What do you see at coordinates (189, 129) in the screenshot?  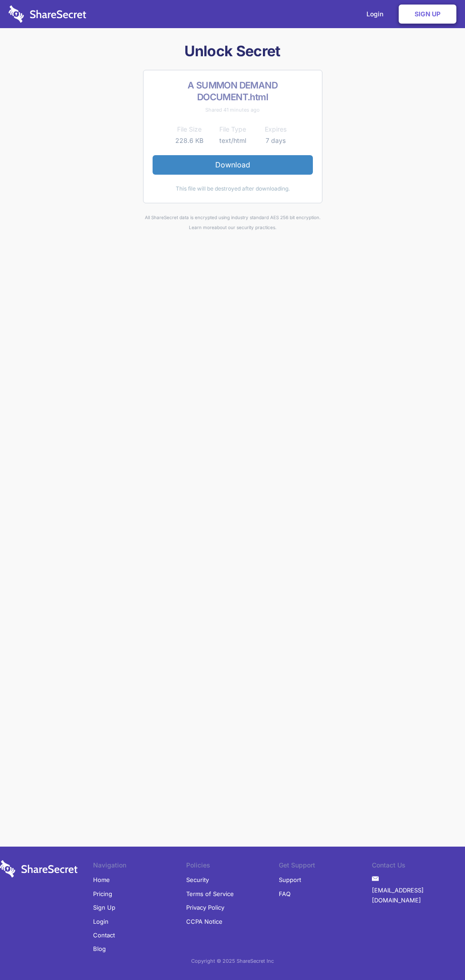 I see `th: File Size` at bounding box center [189, 129].